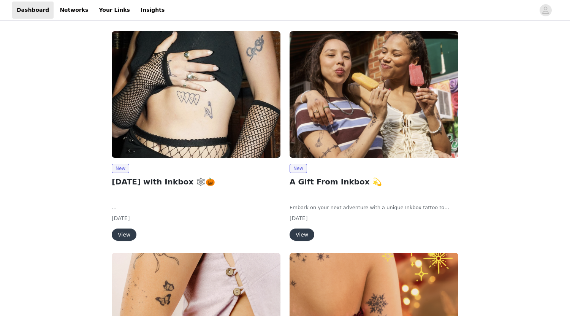 The width and height of the screenshot is (570, 316). Describe the element at coordinates (545, 10) in the screenshot. I see `div: avatar` at that location.